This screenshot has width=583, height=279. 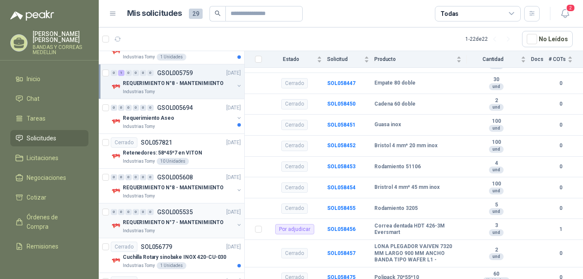 What do you see at coordinates (345, 59) in the screenshot?
I see `span: Solicitud` at bounding box center [345, 59].